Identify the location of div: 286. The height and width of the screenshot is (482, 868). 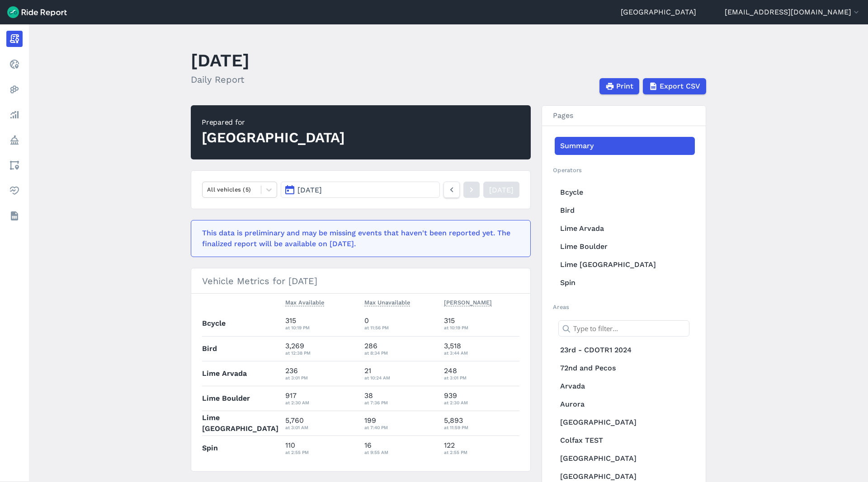
(401, 349).